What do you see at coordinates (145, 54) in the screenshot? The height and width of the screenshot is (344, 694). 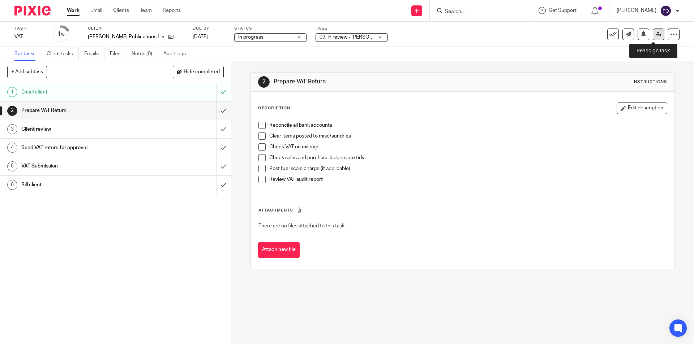 I see `a: Notes (0)` at bounding box center [145, 54].